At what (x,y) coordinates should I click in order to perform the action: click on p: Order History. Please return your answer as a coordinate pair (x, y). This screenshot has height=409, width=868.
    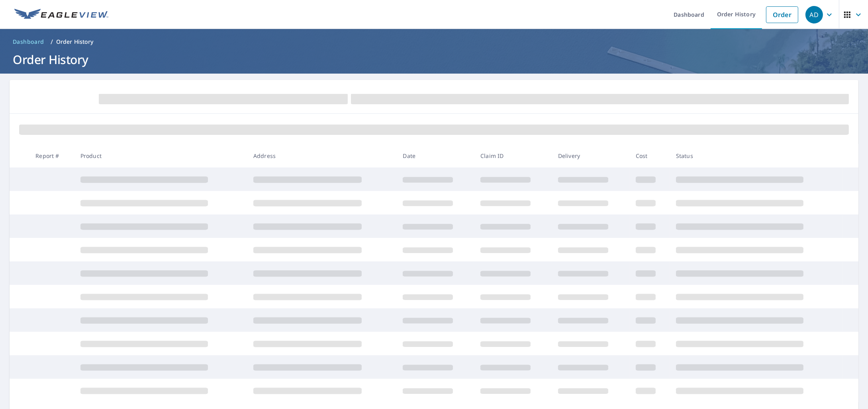
    Looking at the image, I should click on (75, 42).